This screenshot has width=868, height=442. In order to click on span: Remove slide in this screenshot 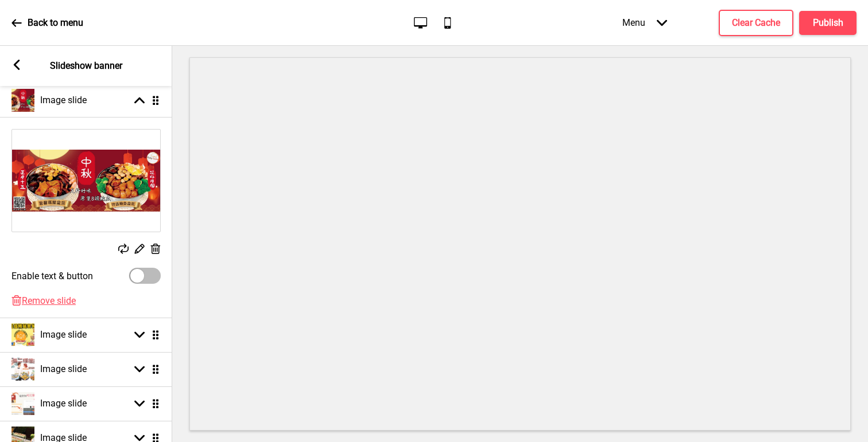, I will do `click(49, 301)`.